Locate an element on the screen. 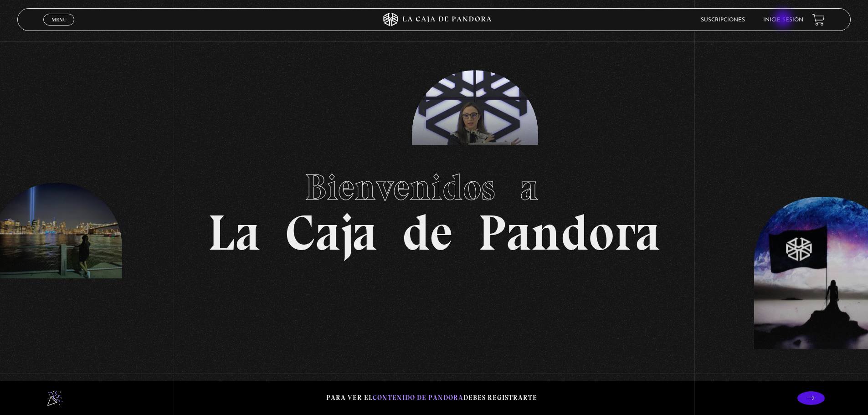 The height and width of the screenshot is (415, 868). p: Para ver el debes registrarte is located at coordinates (431, 398).